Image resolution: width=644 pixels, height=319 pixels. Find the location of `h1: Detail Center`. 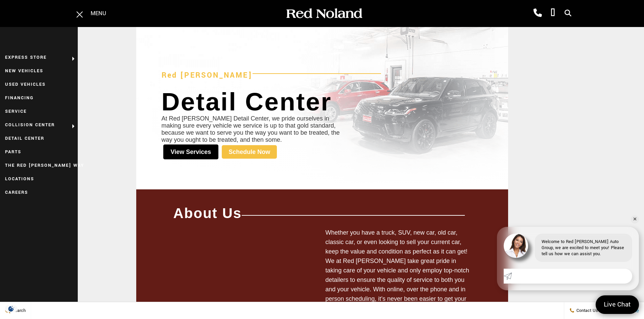

h1: Detail Center is located at coordinates (322, 102).